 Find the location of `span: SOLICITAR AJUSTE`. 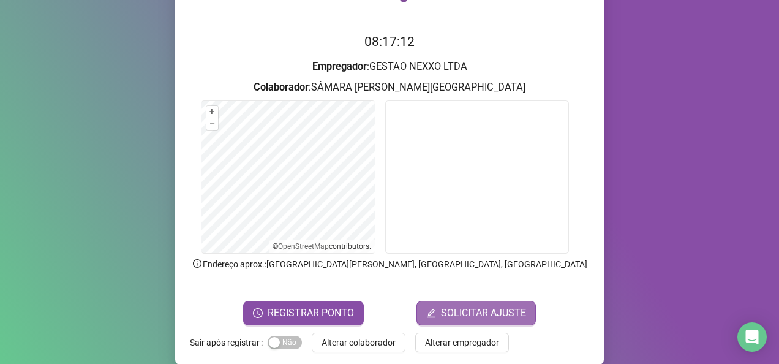

span: SOLICITAR AJUSTE is located at coordinates (483, 313).